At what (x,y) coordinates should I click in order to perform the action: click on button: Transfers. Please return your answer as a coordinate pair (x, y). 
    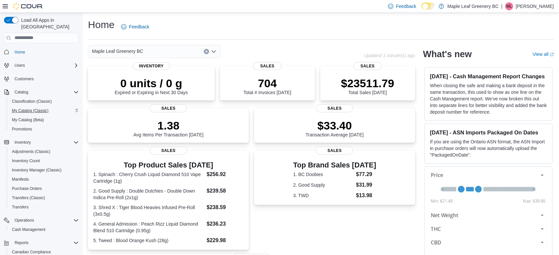
    Looking at the image, I should click on (44, 207).